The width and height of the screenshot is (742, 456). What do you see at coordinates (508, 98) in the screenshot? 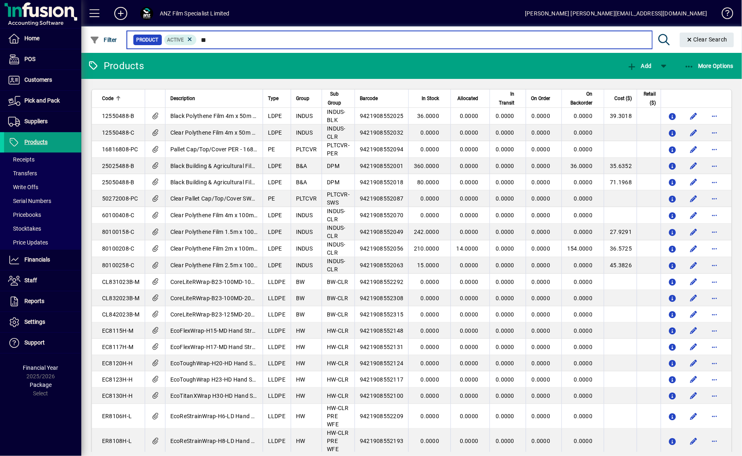
I see `div: In Transit` at bounding box center [508, 98].